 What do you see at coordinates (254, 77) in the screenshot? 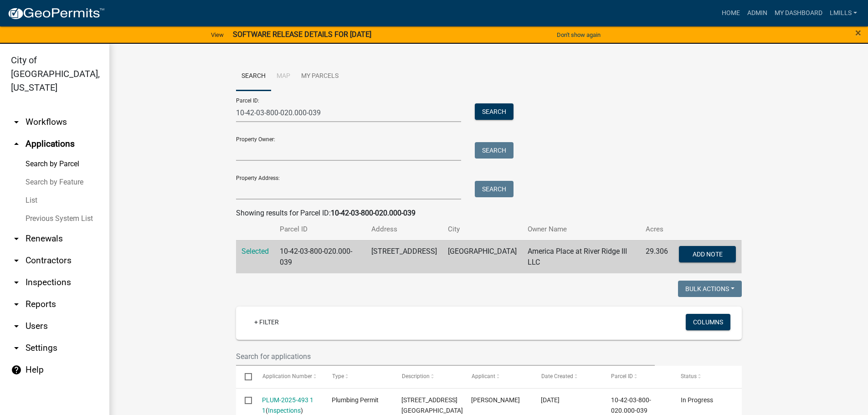
I see `a: Search` at bounding box center [254, 77].